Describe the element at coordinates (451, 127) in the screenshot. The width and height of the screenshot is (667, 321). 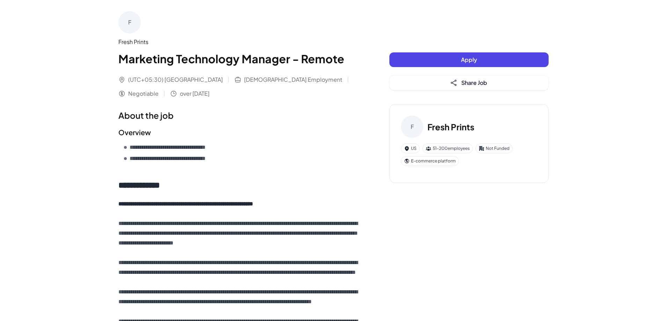
I see `h3: Fresh Prints` at that location.